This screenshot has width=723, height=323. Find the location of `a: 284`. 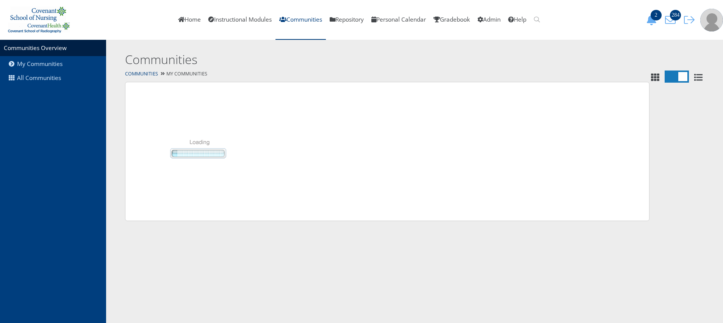

a: 284 is located at coordinates (672, 19).